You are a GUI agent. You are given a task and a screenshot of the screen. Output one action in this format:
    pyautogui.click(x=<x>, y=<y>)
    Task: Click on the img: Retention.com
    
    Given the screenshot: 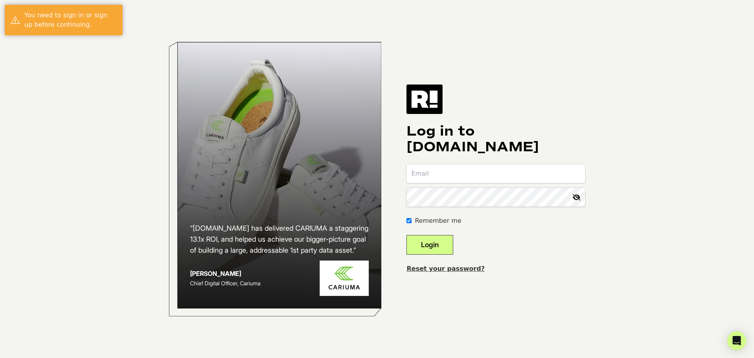 What is the action you would take?
    pyautogui.click(x=425, y=99)
    